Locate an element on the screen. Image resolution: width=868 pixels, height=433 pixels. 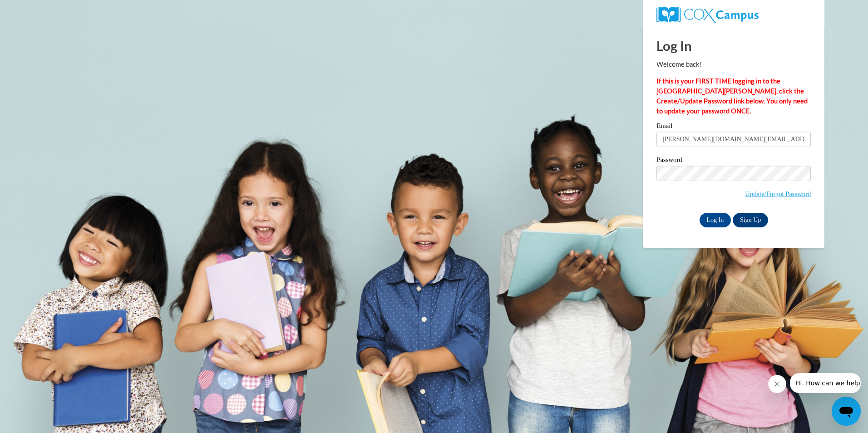
img: COX Campus is located at coordinates (707, 15).